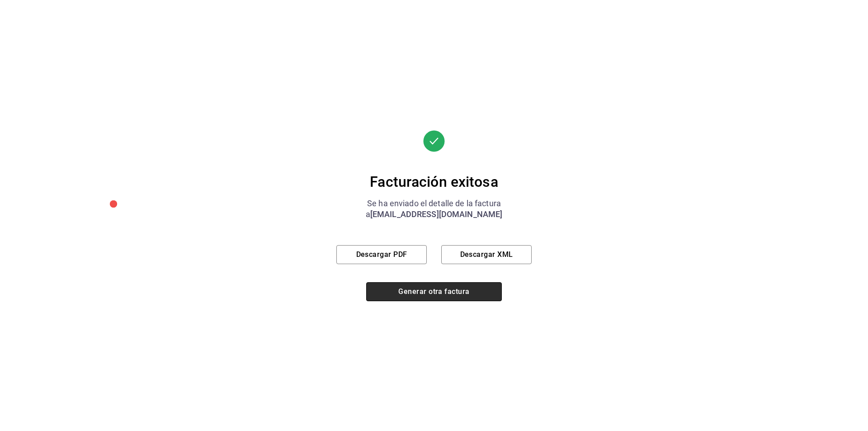 This screenshot has height=431, width=868. I want to click on div: Facturación exitosa, so click(434, 182).